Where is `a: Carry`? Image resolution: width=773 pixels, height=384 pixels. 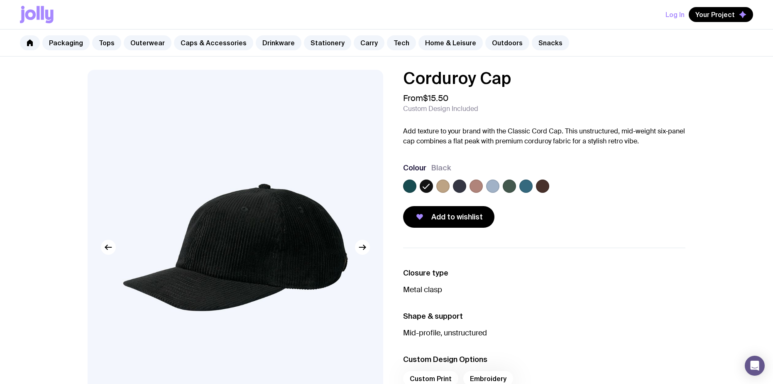
a: Carry is located at coordinates (369, 43).